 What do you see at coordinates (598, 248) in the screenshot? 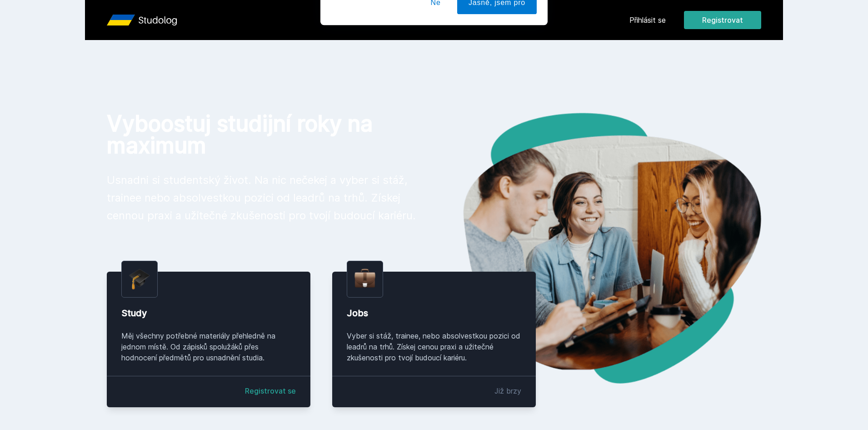
I see `img: hero.png` at bounding box center [598, 248].